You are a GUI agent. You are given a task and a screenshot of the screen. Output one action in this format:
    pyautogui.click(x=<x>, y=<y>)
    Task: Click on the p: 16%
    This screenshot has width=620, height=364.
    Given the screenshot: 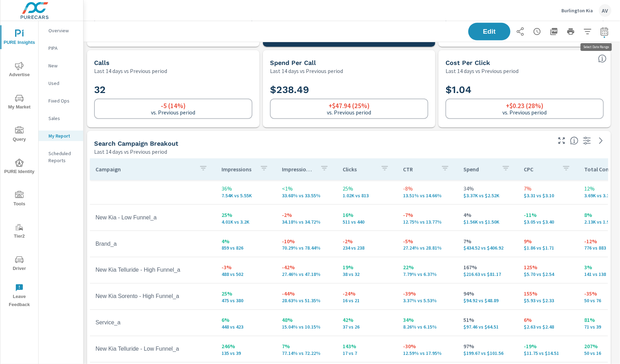 What is the action you would take?
    pyautogui.click(x=367, y=215)
    